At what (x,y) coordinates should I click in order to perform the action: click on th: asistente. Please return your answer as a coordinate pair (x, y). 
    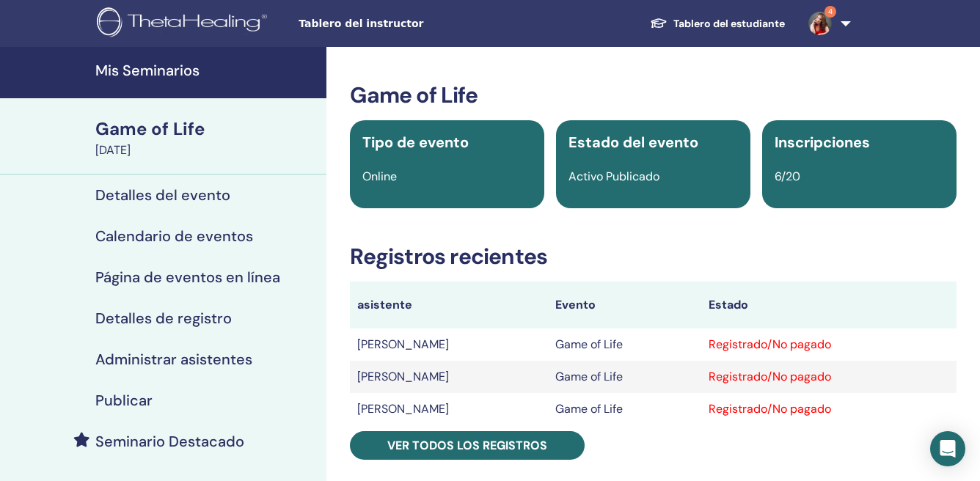
    Looking at the image, I should click on (449, 305).